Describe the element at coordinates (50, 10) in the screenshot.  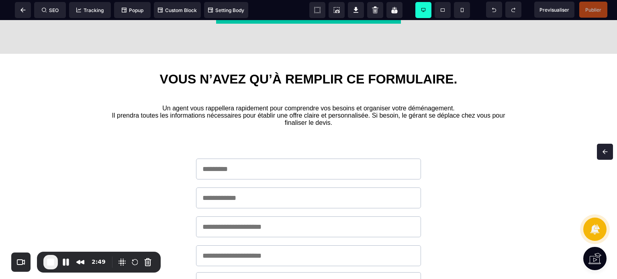
I see `span: SEO` at that location.